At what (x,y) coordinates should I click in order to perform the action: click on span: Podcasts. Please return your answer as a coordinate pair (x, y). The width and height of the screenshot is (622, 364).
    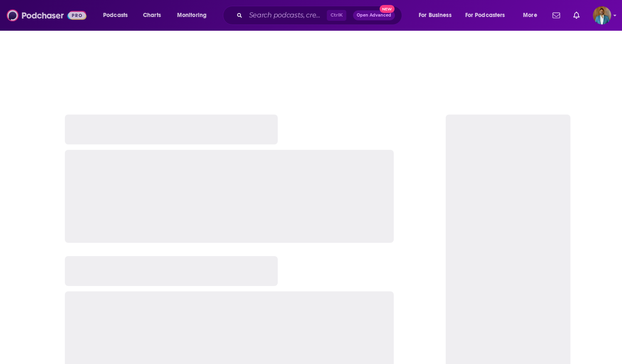
    Looking at the image, I should click on (115, 16).